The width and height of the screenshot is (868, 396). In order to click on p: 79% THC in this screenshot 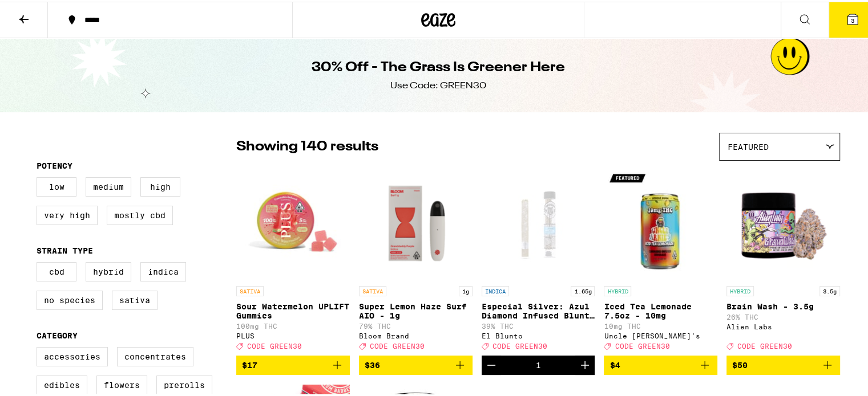, I will do `click(415, 324)`.